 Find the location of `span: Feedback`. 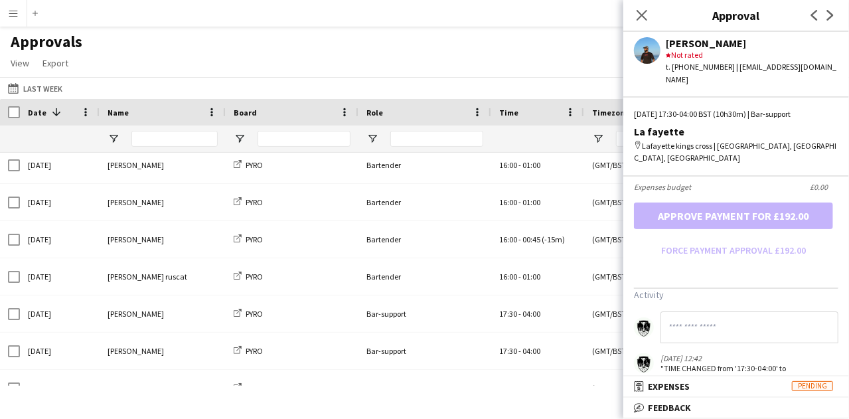

span: Feedback is located at coordinates (669, 408).